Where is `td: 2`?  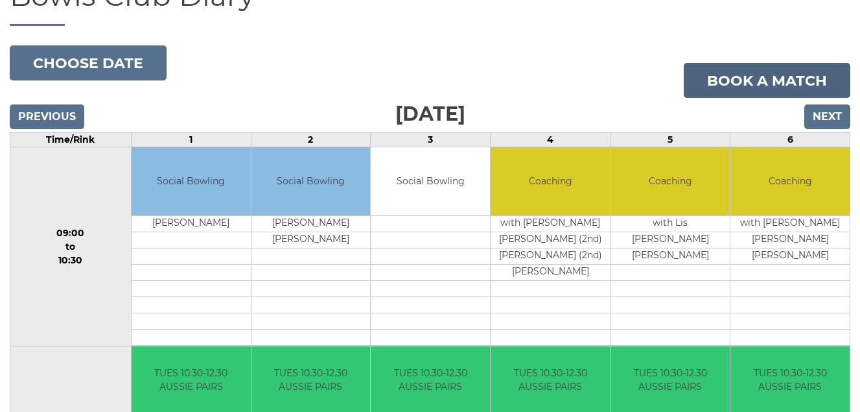
td: 2 is located at coordinates (310, 140).